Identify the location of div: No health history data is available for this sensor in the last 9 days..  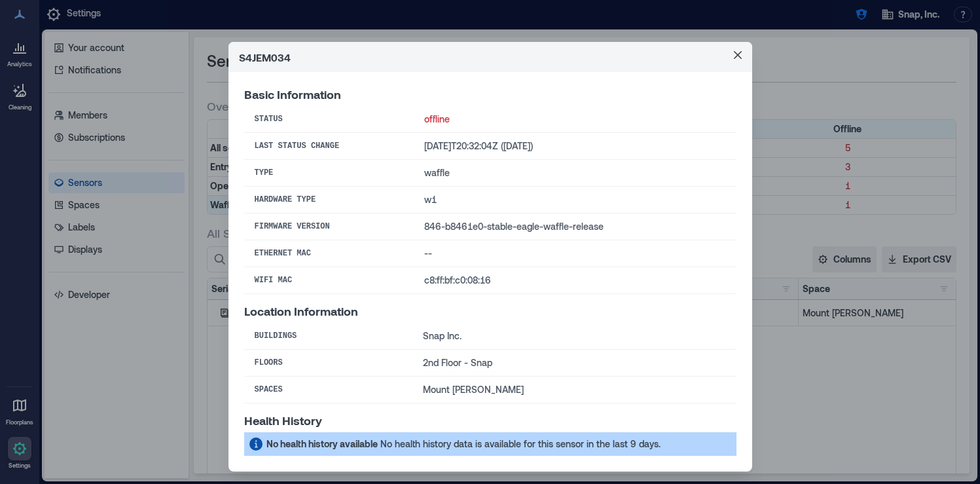
(520, 444).